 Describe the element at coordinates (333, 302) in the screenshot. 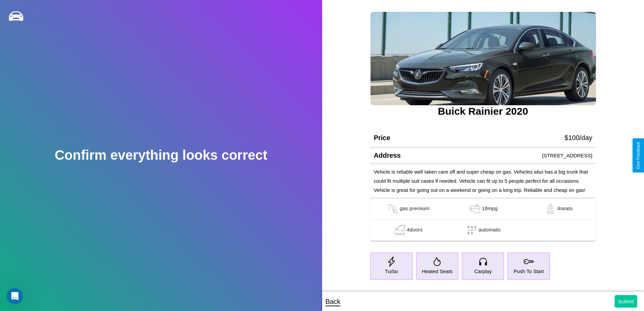

I see `p: Back` at that location.